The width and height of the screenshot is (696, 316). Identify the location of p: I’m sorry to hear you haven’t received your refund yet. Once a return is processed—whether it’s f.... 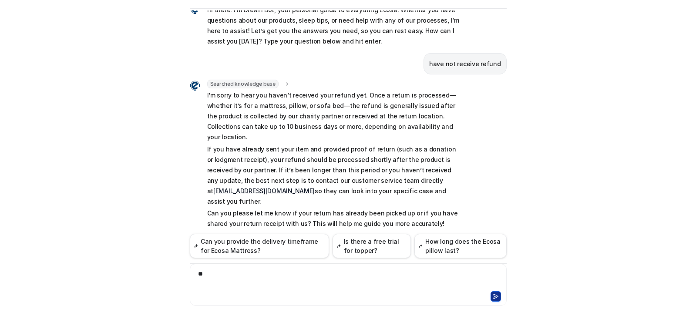
(334, 116).